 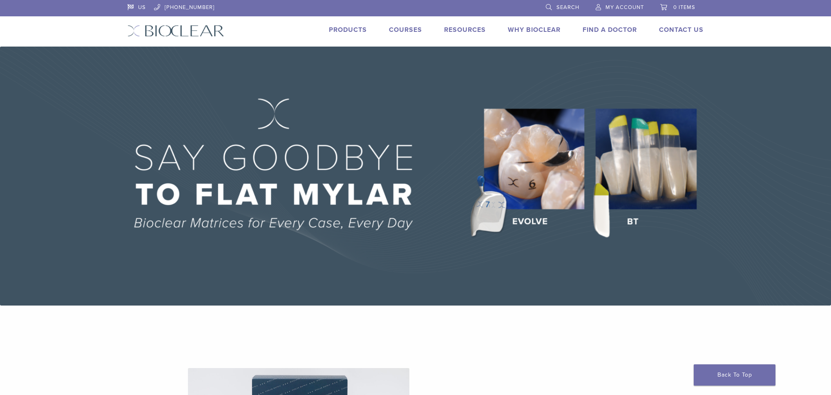 What do you see at coordinates (681, 30) in the screenshot?
I see `a: Contact Us` at bounding box center [681, 30].